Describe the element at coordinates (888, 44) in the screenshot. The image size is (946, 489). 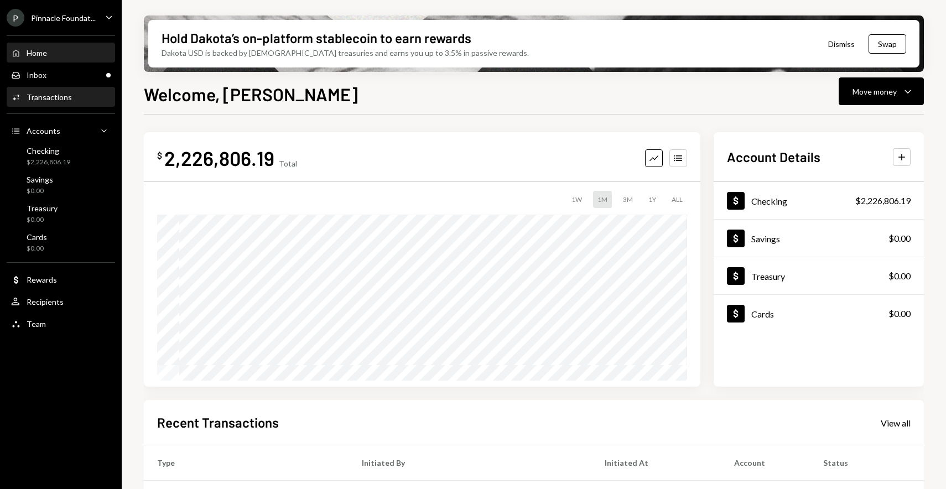
I see `button: Swap` at that location.